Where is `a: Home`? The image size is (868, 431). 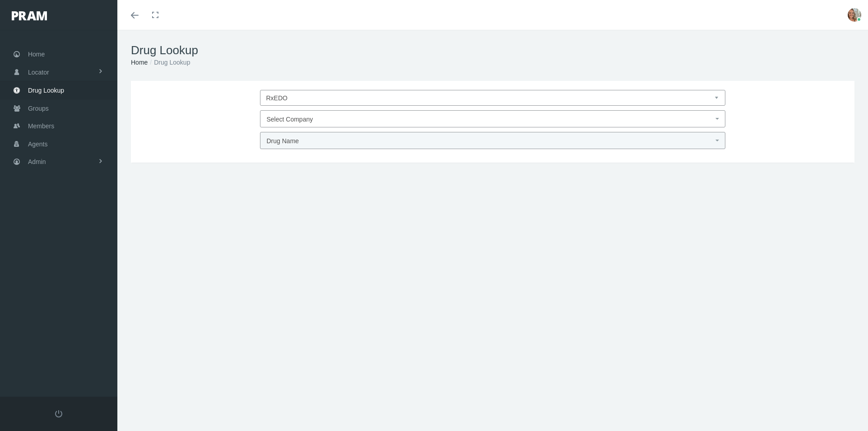
a: Home is located at coordinates (139, 63).